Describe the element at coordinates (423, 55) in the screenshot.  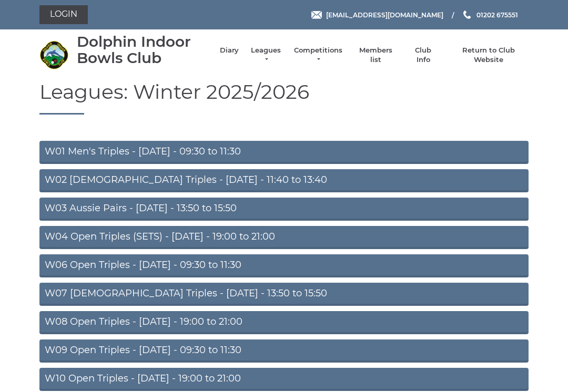
I see `a: Club Info` at that location.